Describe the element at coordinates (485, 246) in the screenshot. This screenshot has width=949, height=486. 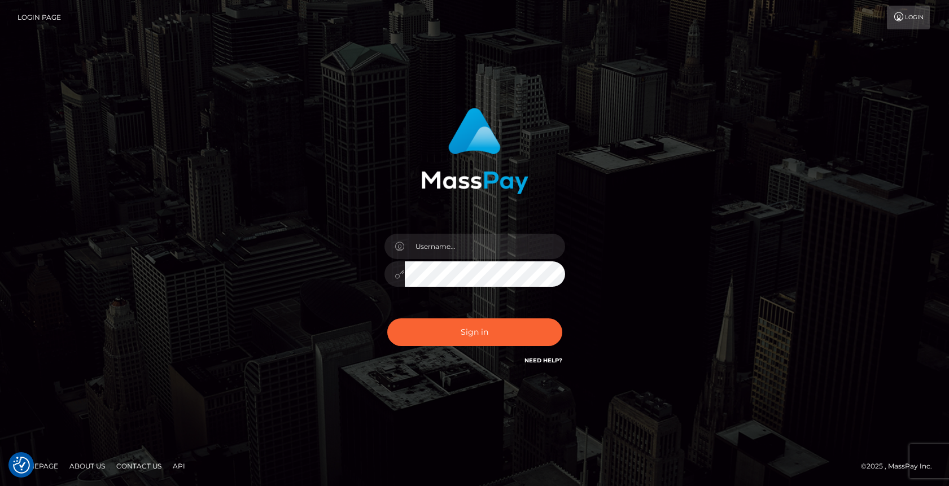
I see `input: Username...` at that location.